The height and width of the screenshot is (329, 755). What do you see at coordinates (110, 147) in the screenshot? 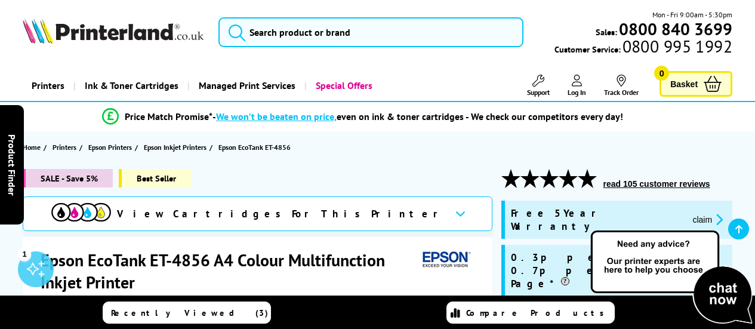
I see `span: Epson Printers` at bounding box center [110, 147].